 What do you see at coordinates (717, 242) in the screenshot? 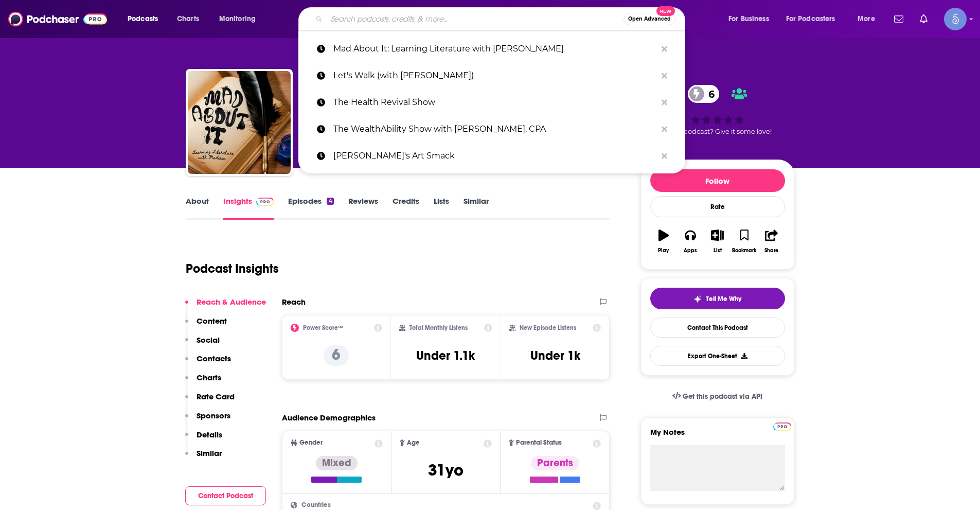
I see `button: List` at bounding box center [717, 242].